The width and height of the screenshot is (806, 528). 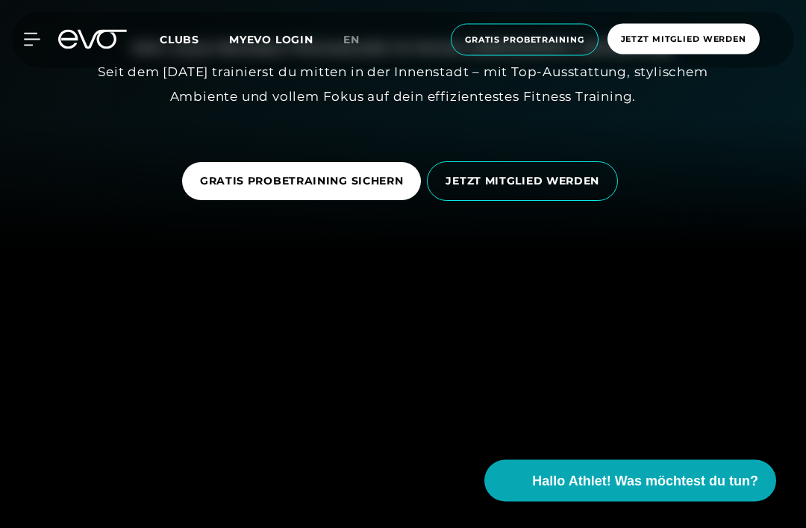 I want to click on a: Gratis Probetraining, so click(x=525, y=40).